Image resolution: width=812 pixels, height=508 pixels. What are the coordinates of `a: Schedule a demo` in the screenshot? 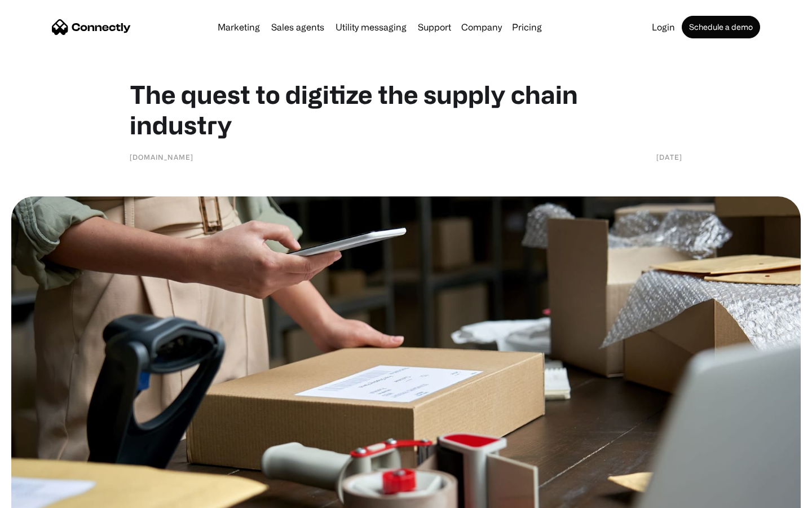 It's located at (721, 27).